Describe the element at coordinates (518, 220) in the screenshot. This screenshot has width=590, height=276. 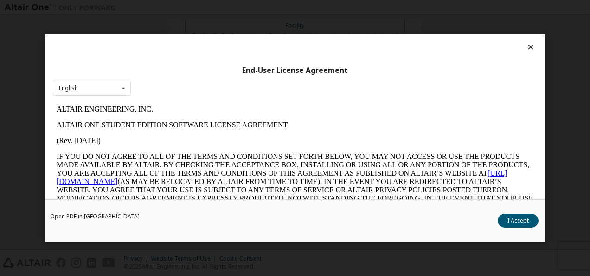
I see `button: I Accept` at that location.